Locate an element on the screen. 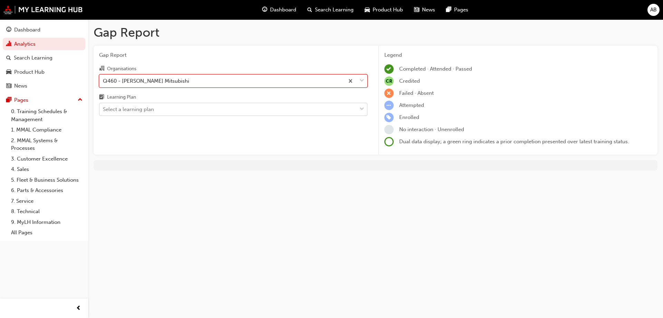  a: car-iconProduct Hub is located at coordinates (384, 10).